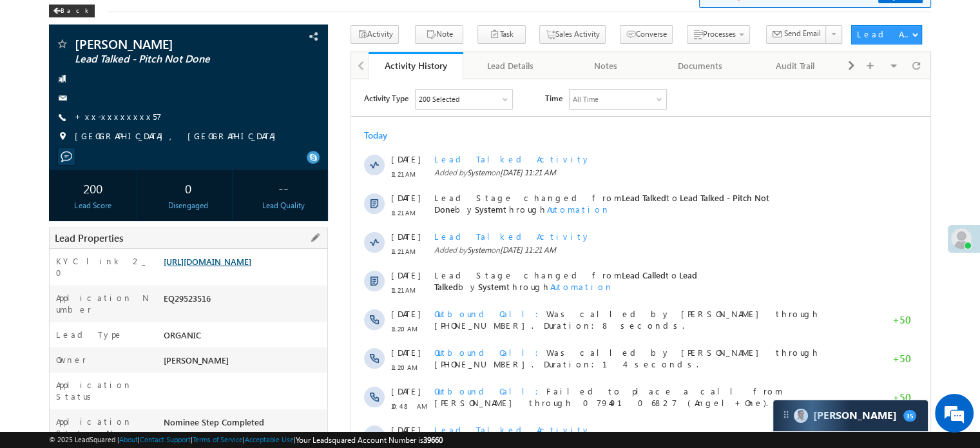 This screenshot has height=448, width=980. I want to click on a: Terms of Service, so click(218, 439).